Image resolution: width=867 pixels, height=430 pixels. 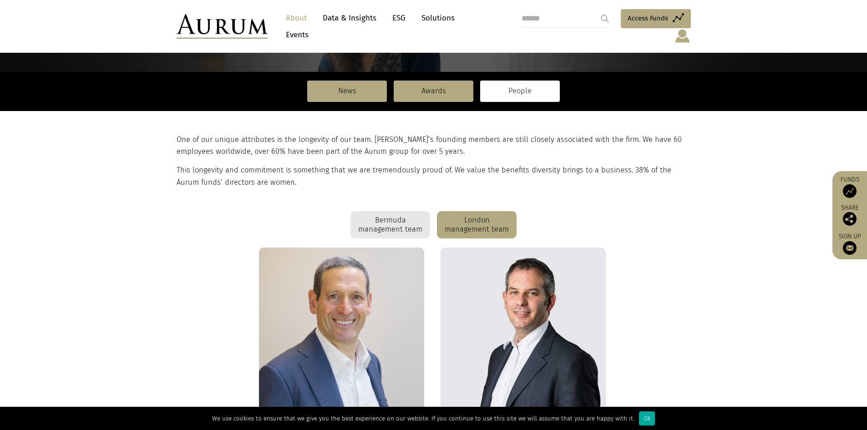 I want to click on a: Awards, so click(x=433, y=91).